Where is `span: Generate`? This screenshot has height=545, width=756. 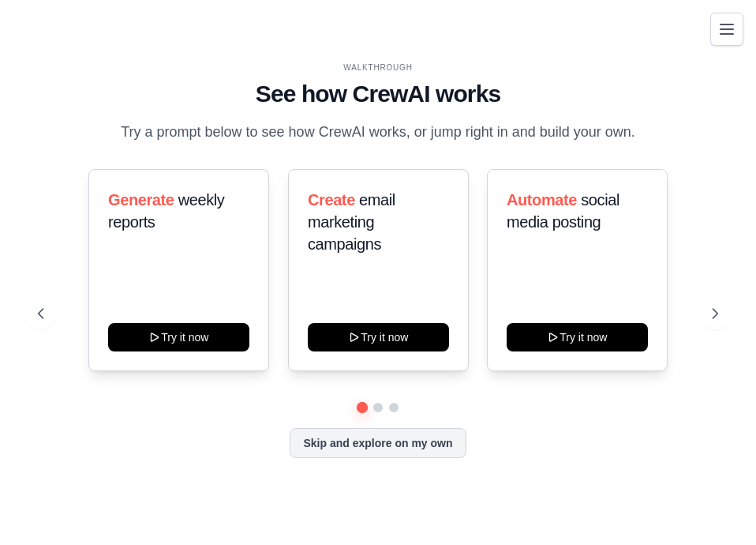
span: Generate is located at coordinates (142, 200).